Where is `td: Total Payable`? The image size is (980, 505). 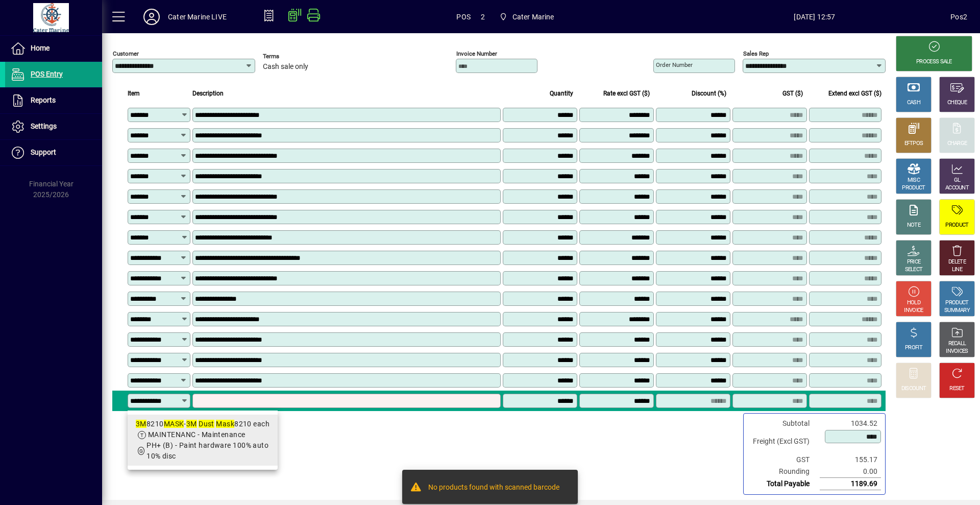
td: Total Payable is located at coordinates (784, 483).